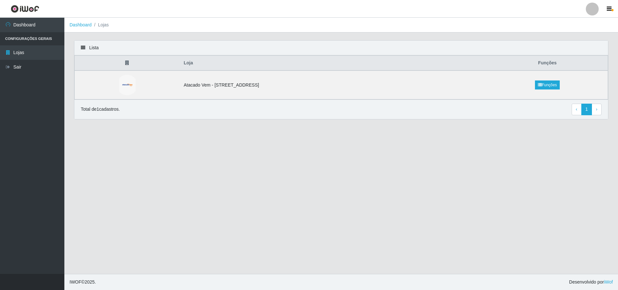 The width and height of the screenshot is (618, 290). What do you see at coordinates (608, 282) in the screenshot?
I see `a: iWof` at bounding box center [608, 282].